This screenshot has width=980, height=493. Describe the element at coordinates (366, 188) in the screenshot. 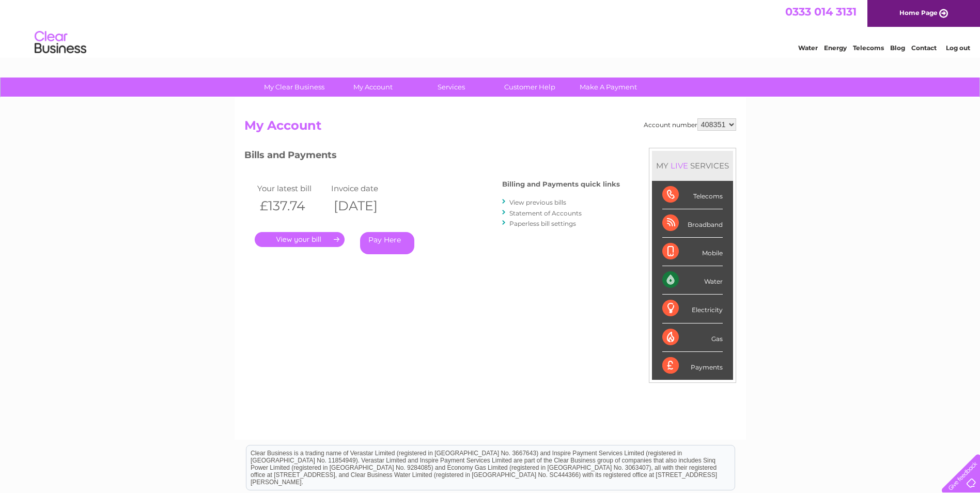

I see `td: Invoice date` at that location.